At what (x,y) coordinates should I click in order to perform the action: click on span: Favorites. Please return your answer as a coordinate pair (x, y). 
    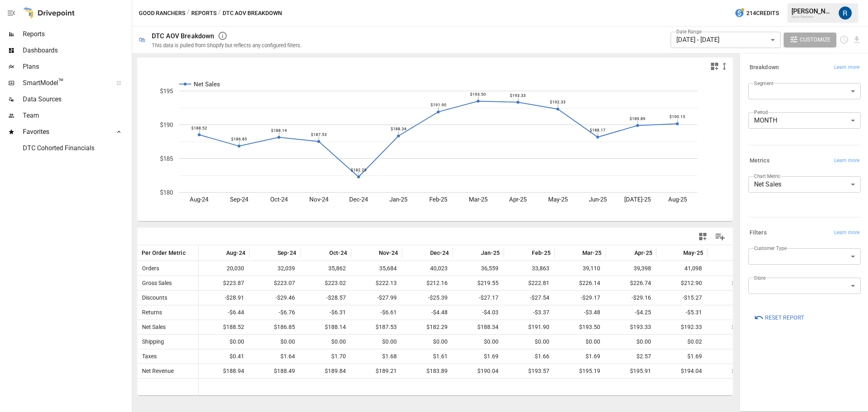
    Looking at the image, I should click on (65, 132).